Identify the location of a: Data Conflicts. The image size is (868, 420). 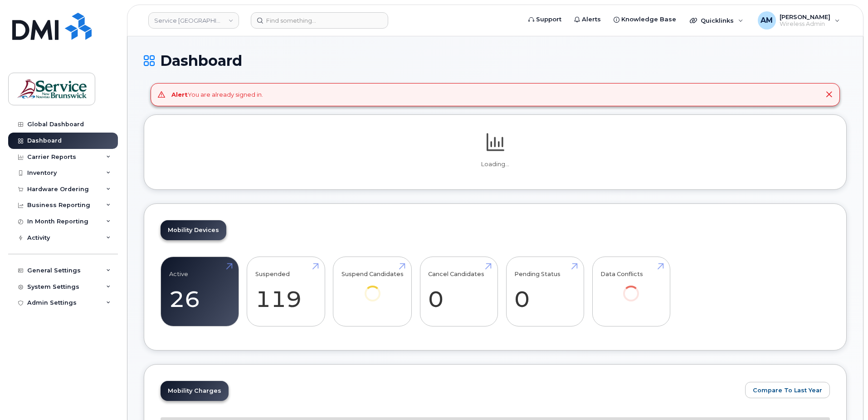
(631, 288).